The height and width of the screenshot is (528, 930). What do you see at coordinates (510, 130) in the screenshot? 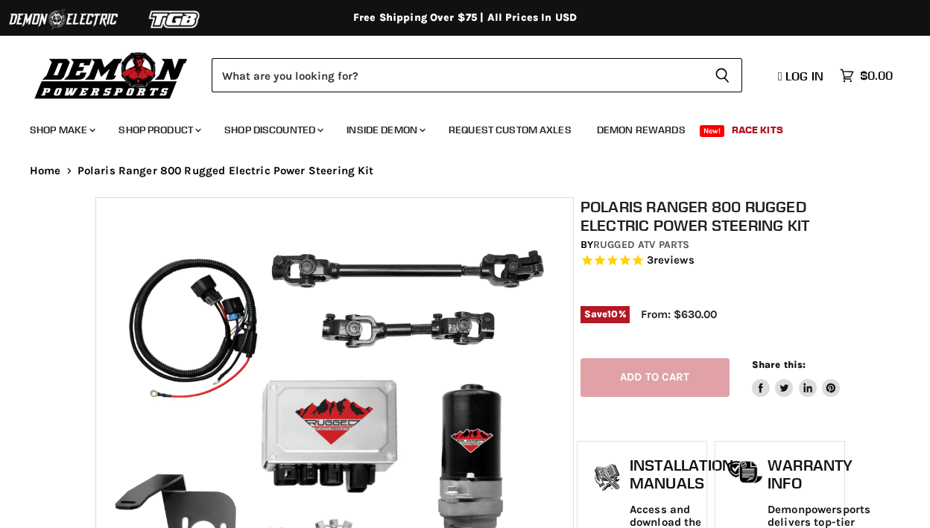
I see `a: Request Custom Axles` at bounding box center [510, 130].